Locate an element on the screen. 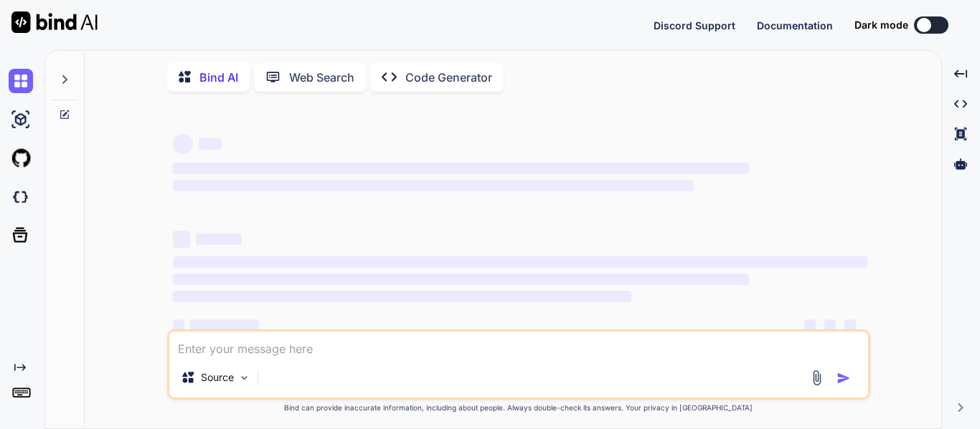 The height and width of the screenshot is (429, 980). img: darkCloudIdeIcon is located at coordinates (21, 197).